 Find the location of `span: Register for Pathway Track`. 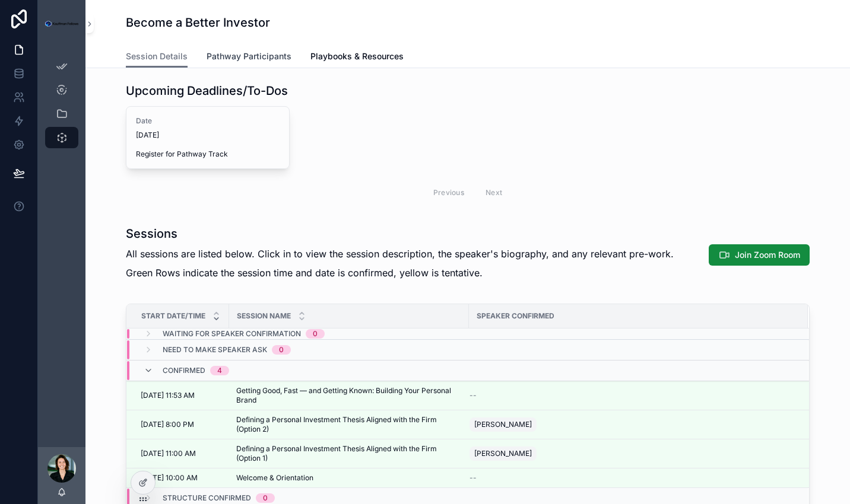

span: Register for Pathway Track is located at coordinates (208, 154).